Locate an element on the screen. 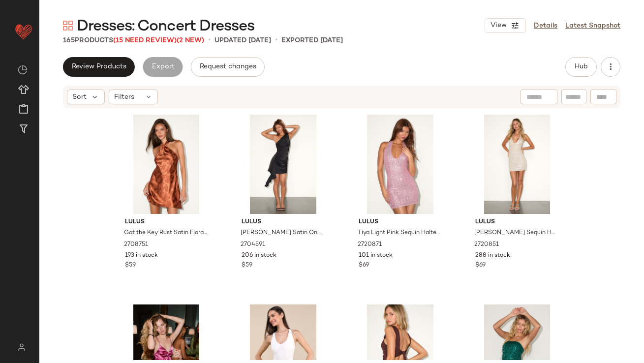 The width and height of the screenshot is (644, 363). span: 2720851 is located at coordinates (486, 245).